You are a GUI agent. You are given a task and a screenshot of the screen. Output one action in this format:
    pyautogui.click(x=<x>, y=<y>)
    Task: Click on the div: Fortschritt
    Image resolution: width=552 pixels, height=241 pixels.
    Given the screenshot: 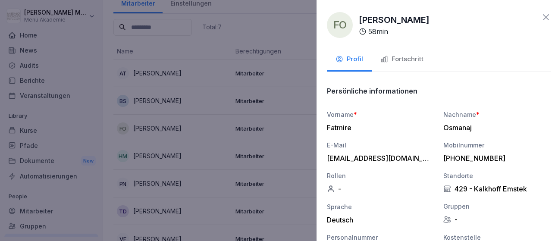 What is the action you would take?
    pyautogui.click(x=402, y=59)
    